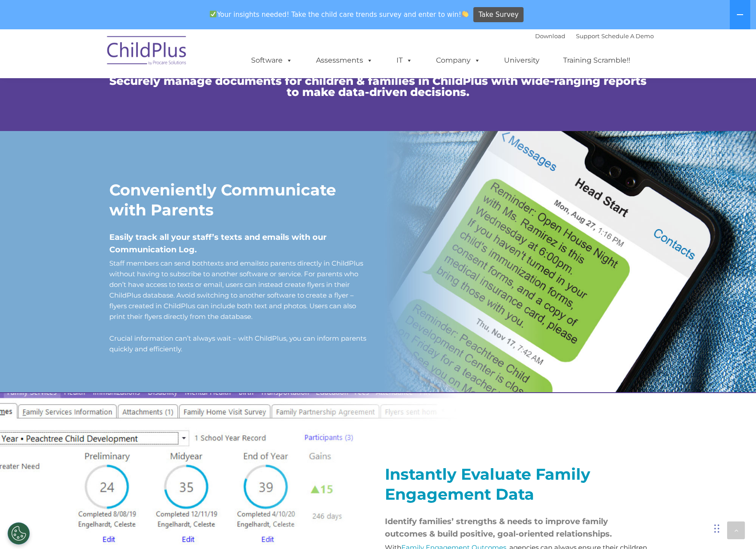  What do you see at coordinates (18, 534) in the screenshot?
I see `button: Cookies Settings` at bounding box center [18, 534].